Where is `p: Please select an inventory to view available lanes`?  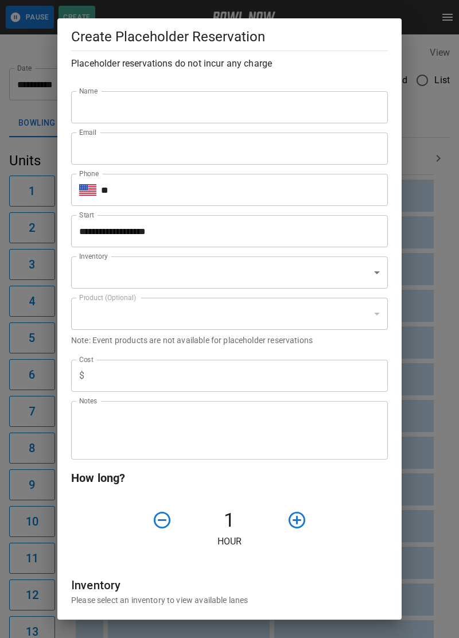 p: Please select an inventory to view available lanes is located at coordinates (230, 600).